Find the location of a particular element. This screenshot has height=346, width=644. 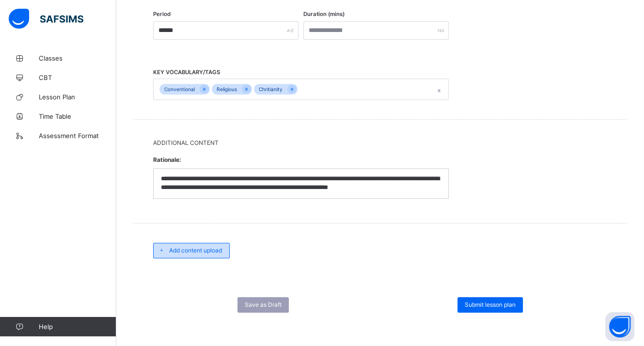

span: Rationale: is located at coordinates (301, 159).